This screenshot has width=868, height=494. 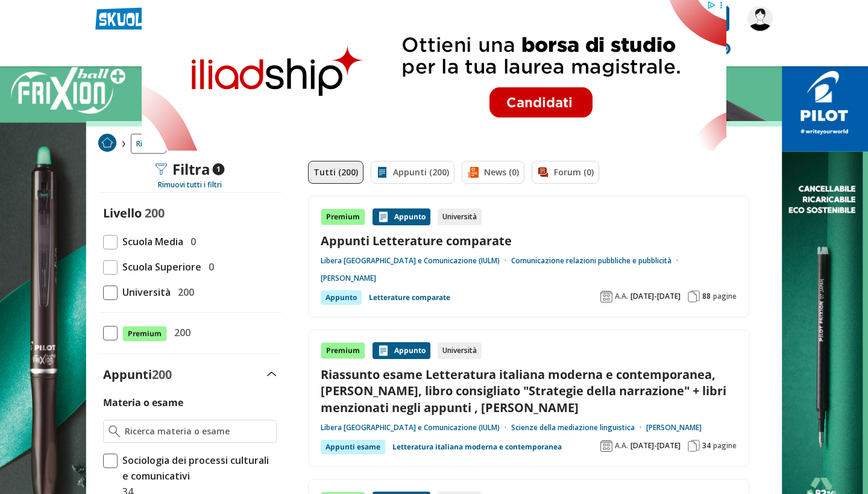 What do you see at coordinates (107, 144) in the screenshot?
I see `a: Home` at bounding box center [107, 144].